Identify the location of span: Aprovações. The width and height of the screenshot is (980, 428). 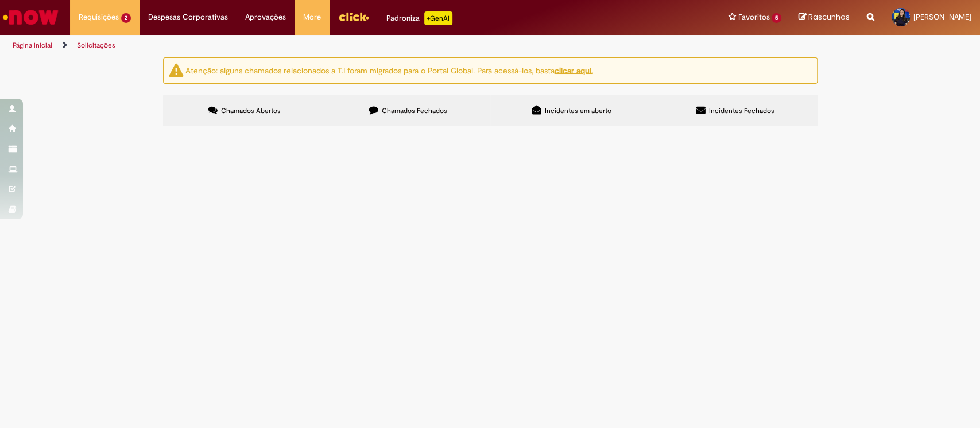
(265, 18).